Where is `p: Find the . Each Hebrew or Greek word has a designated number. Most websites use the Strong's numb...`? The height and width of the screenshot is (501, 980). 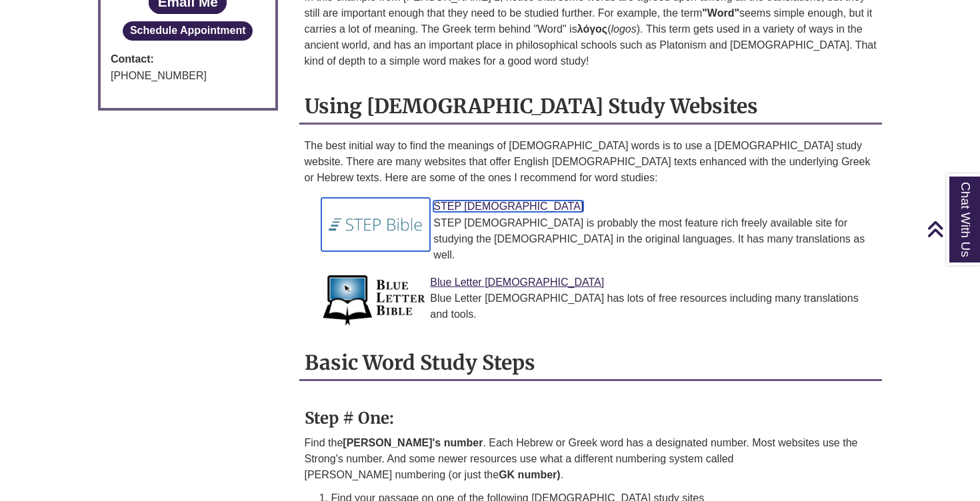 p: Find the . Each Hebrew or Greek word has a designated number. Most websites use the Strong's numb... is located at coordinates (591, 460).